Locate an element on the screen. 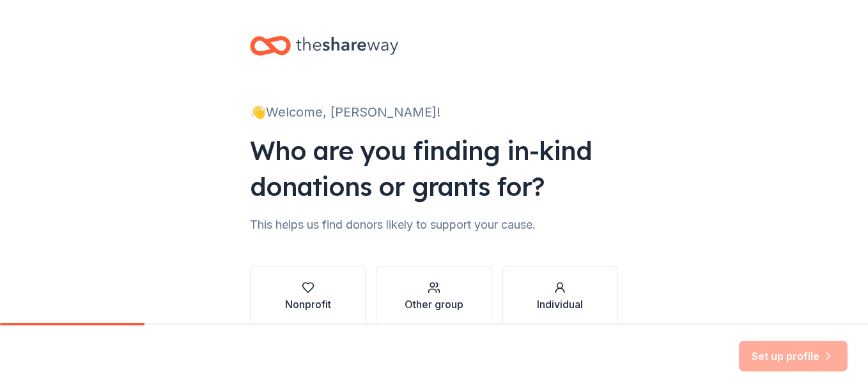  button: Individual is located at coordinates (560, 296).